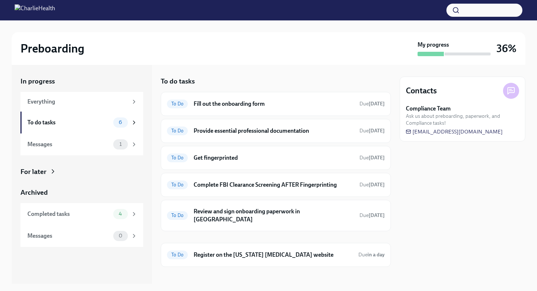 Image resolution: width=537 pixels, height=291 pixels. I want to click on strong: Compliance Team, so click(428, 109).